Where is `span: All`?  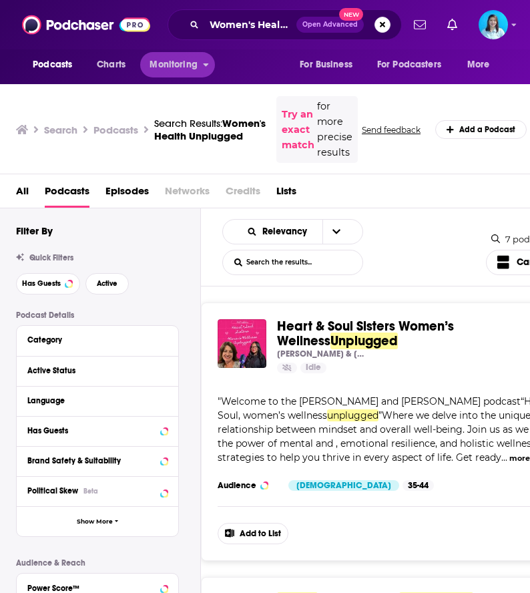
span: All is located at coordinates (22, 193).